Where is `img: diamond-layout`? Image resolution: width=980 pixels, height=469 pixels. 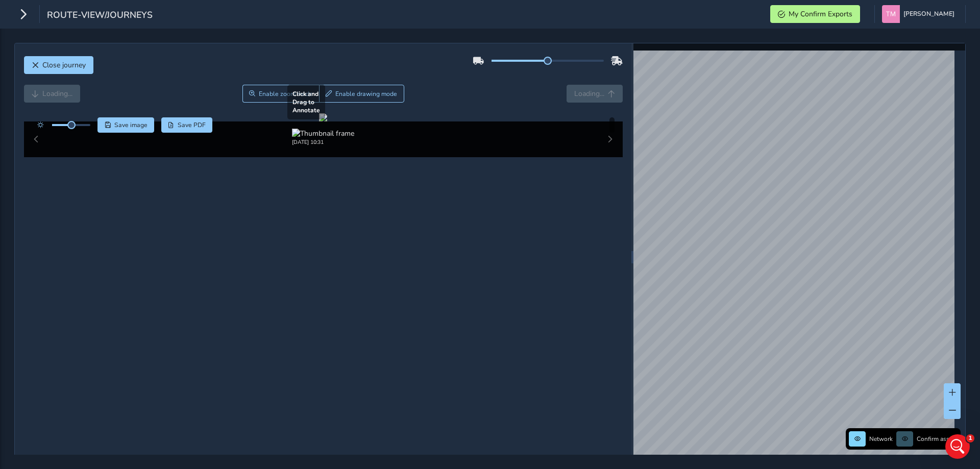 img: diamond-layout is located at coordinates (890, 14).